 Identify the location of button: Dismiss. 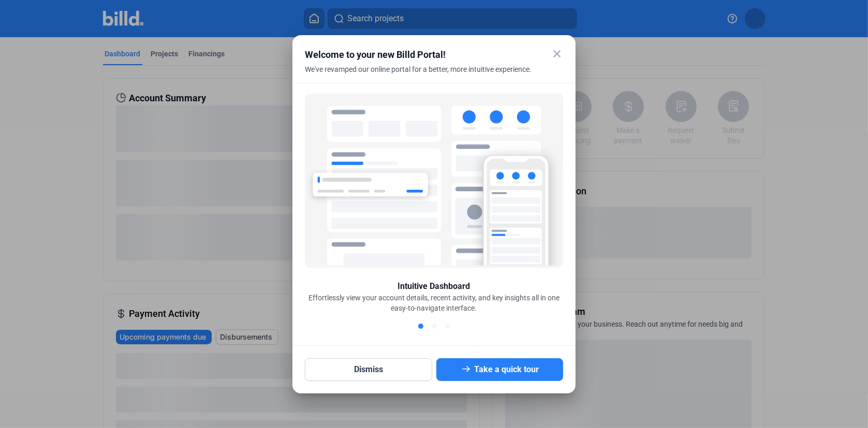
(368, 369).